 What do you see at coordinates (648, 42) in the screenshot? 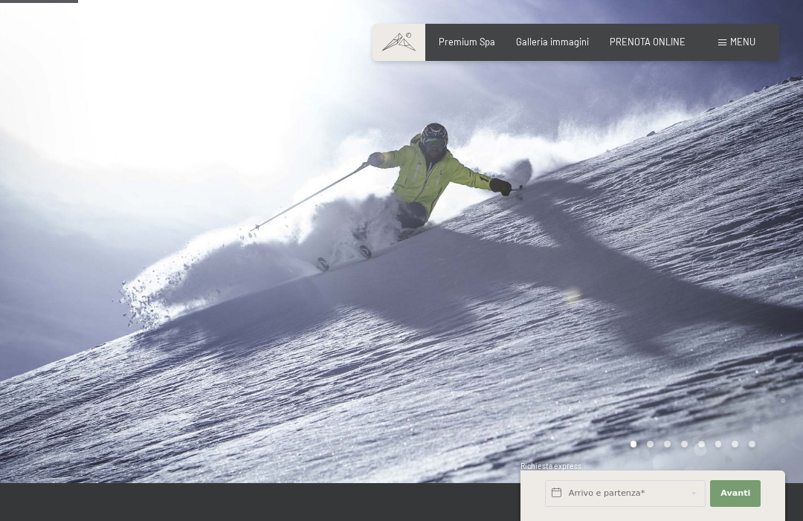
I see `a: PRENOTA ONLINE` at bounding box center [648, 42].